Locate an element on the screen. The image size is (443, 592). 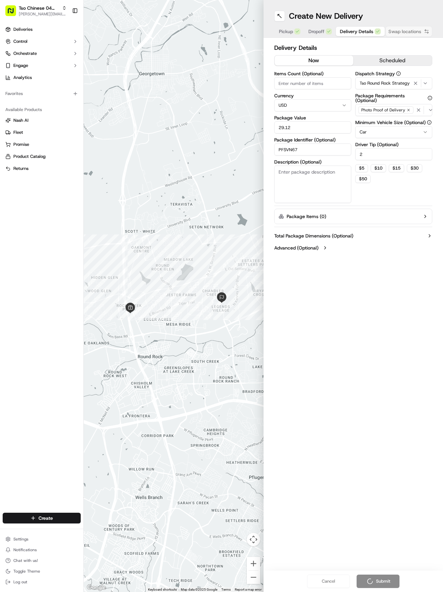
button: Toggle Theme is located at coordinates (41, 571).